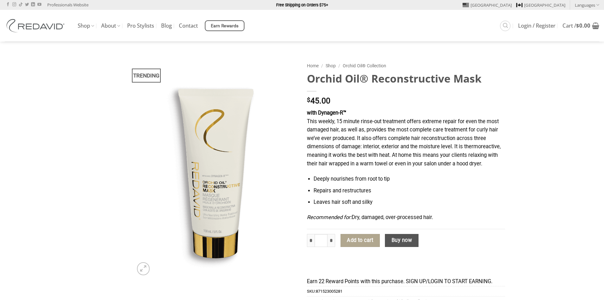 The width and height of the screenshot is (604, 300). Describe the element at coordinates (537, 26) in the screenshot. I see `span: Login / Register` at that location.